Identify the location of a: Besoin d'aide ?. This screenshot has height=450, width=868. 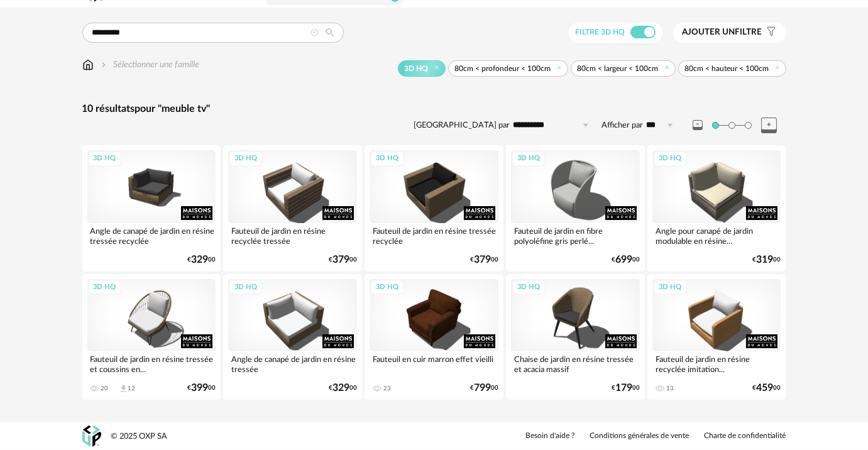
(551, 436).